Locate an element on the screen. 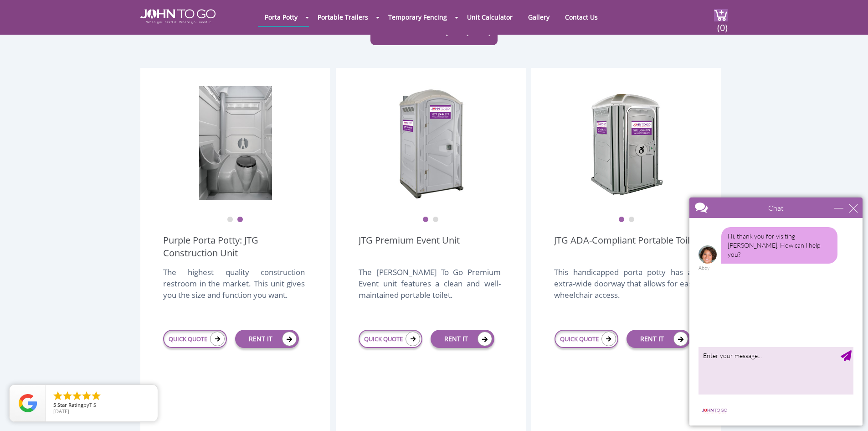 Image resolution: width=868 pixels, height=431 pixels. a: Portable Trailers is located at coordinates (342, 17).